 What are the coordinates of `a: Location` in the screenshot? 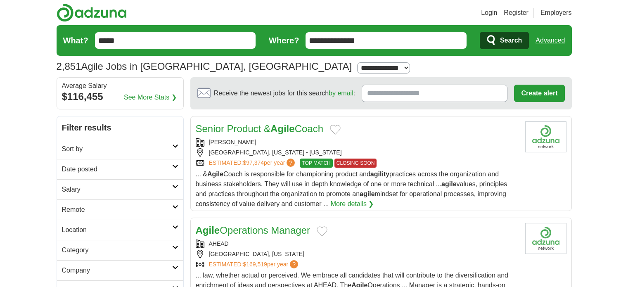 It's located at (120, 230).